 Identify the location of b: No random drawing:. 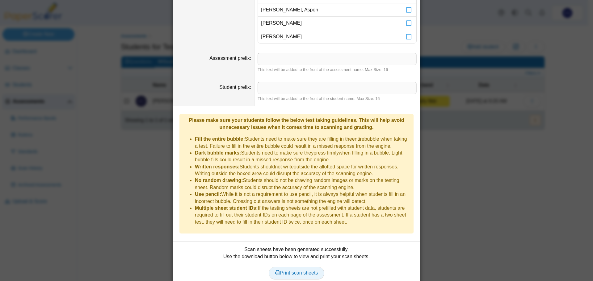
(219, 180).